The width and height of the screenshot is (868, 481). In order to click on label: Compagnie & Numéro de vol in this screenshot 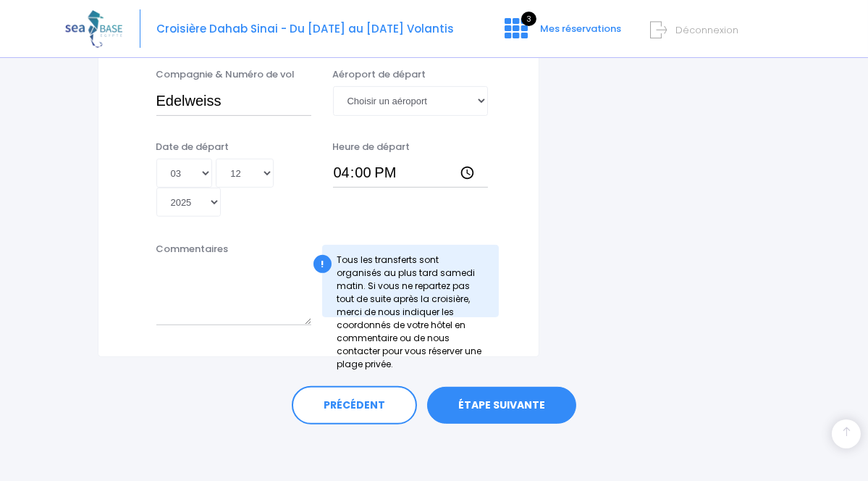, I will do `click(226, 75)`.